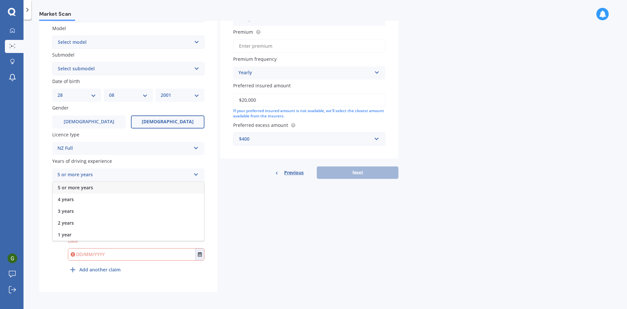  Describe the element at coordinates (57, 15) in the screenshot. I see `span: Market Scan` at that location.